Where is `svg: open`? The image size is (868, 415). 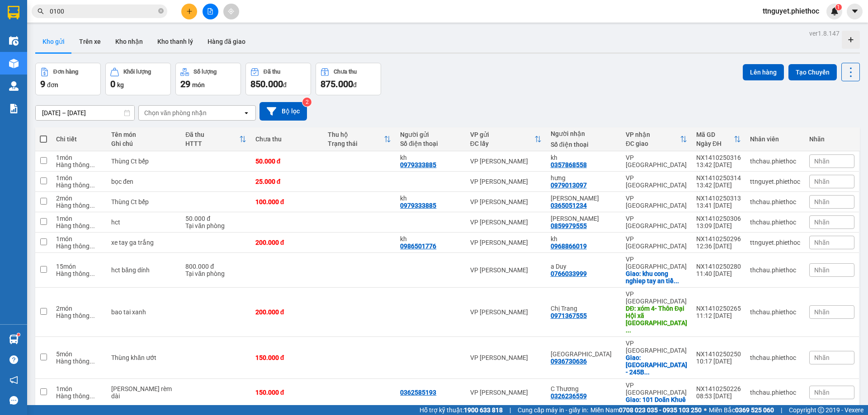
svg: open is located at coordinates (246, 113).